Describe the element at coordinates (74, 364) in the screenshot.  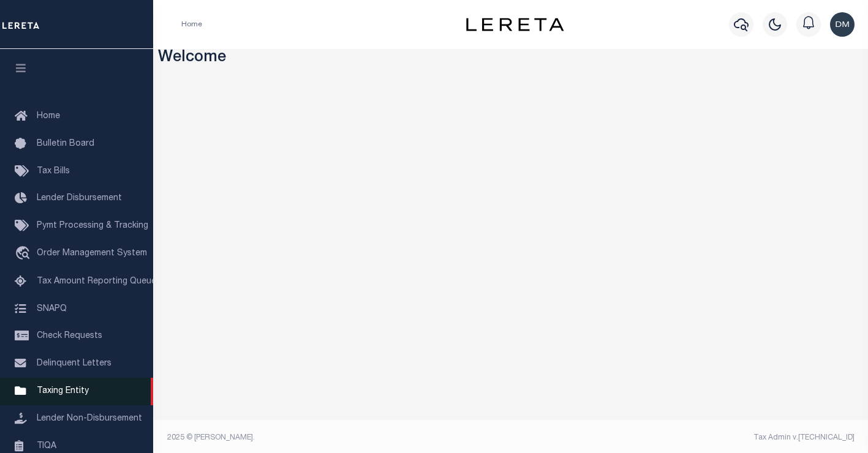
I see `span: Delinquent Letters` at that location.